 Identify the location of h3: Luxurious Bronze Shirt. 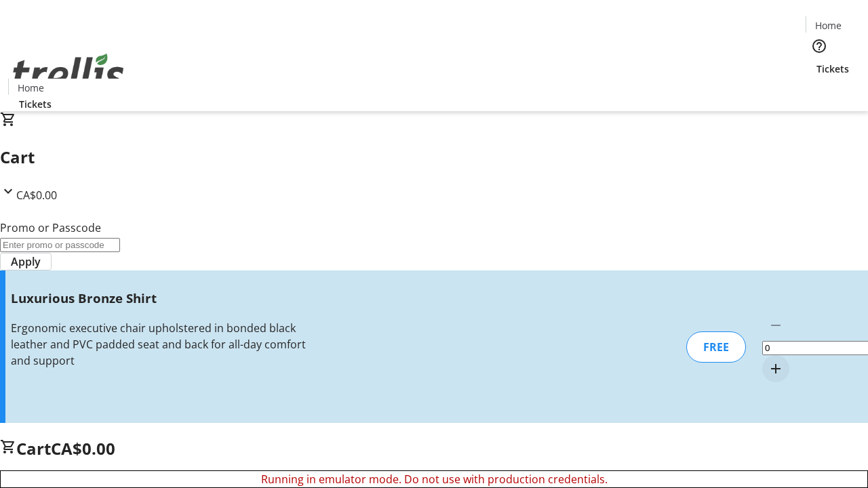
(159, 298).